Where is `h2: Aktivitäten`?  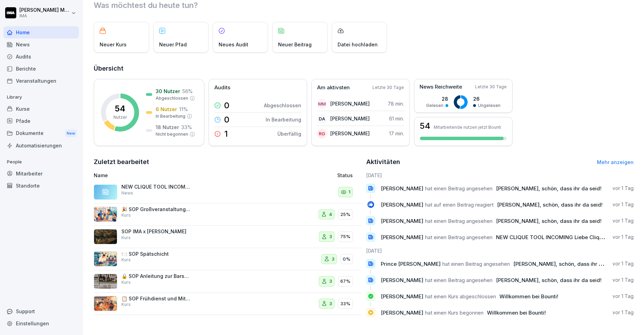
h2: Aktivitäten is located at coordinates (383, 162).